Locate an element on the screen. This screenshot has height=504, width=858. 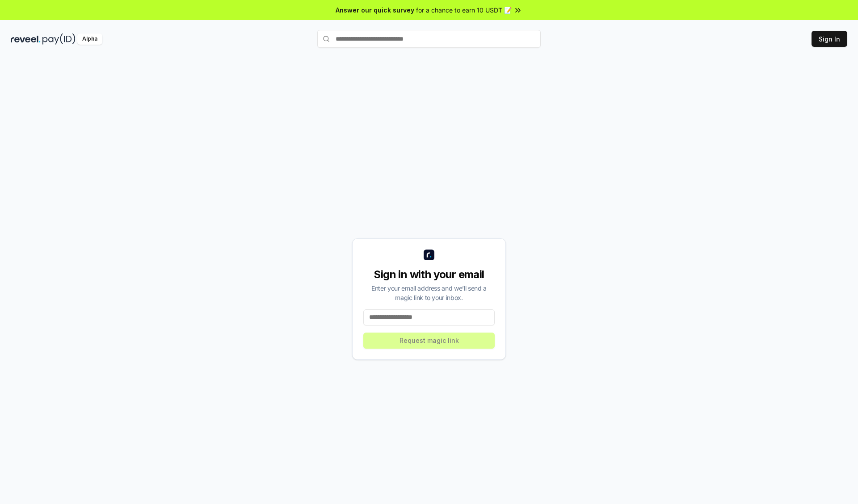
img: reveel_dark is located at coordinates (26, 39).